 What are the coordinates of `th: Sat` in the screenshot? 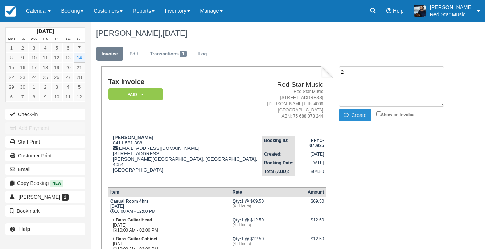 It's located at (68, 39).